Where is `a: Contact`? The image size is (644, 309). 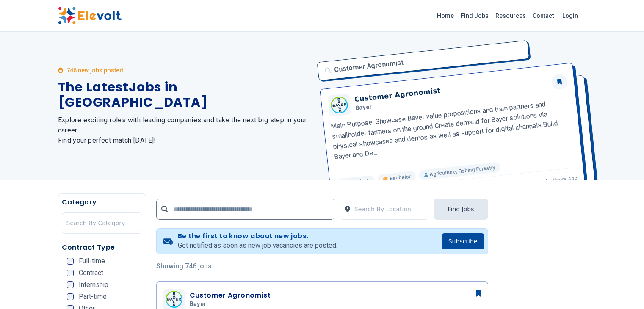
a: Contact is located at coordinates (543, 16).